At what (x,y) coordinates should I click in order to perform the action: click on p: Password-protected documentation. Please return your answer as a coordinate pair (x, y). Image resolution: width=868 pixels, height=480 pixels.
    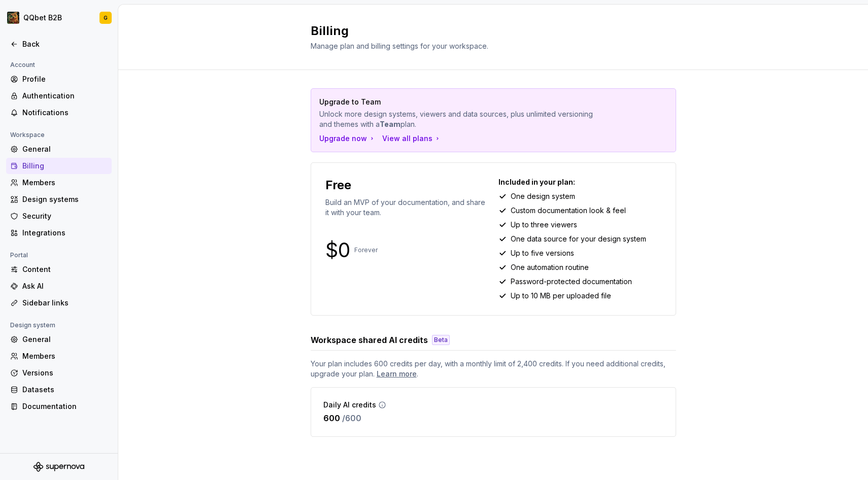
    Looking at the image, I should click on (571, 282).